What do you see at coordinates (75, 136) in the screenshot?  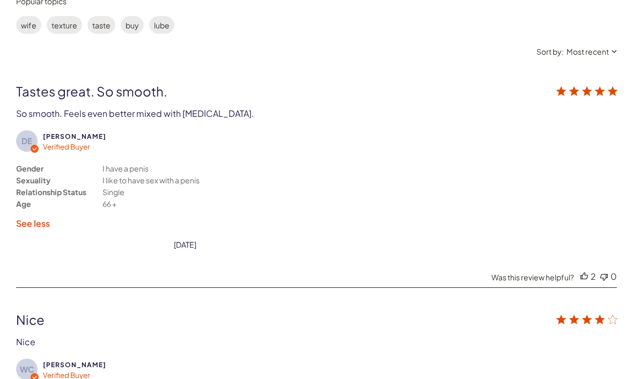 I see `span: david e.` at bounding box center [75, 136].